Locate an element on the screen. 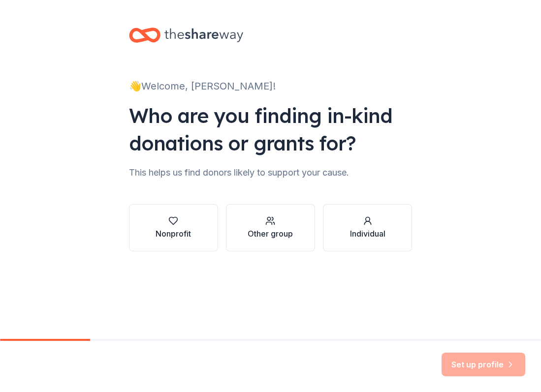  div: This helps us find donors likely to support your cause. is located at coordinates (270, 173).